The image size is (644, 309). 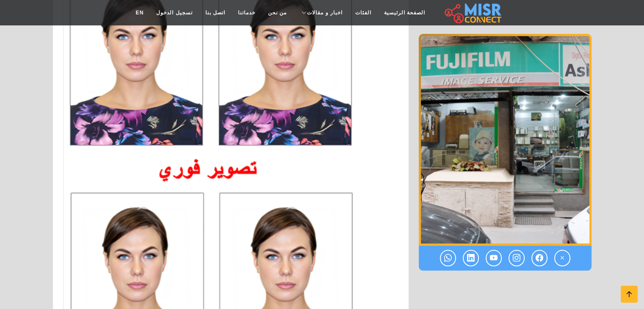 What do you see at coordinates (247, 13) in the screenshot?
I see `a: خدماتنا` at bounding box center [247, 13].